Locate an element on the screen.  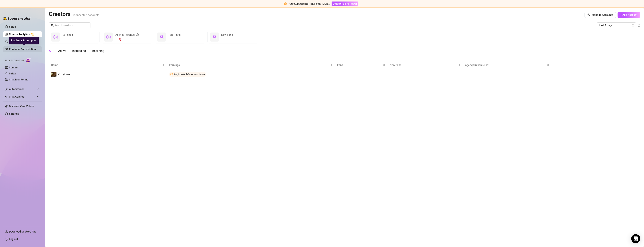
img: logo-BBDzfeDw.svg is located at coordinates (17, 18).